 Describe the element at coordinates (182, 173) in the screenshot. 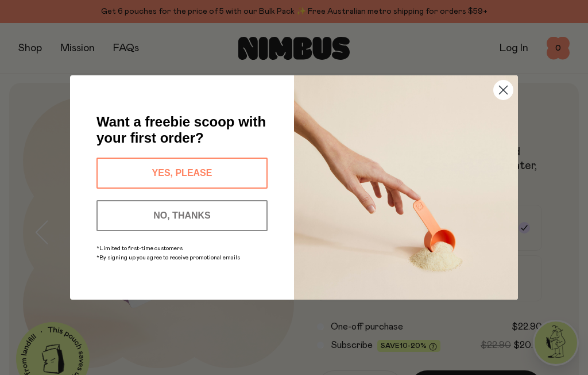

I see `button: YES, PLEASE` at that location.